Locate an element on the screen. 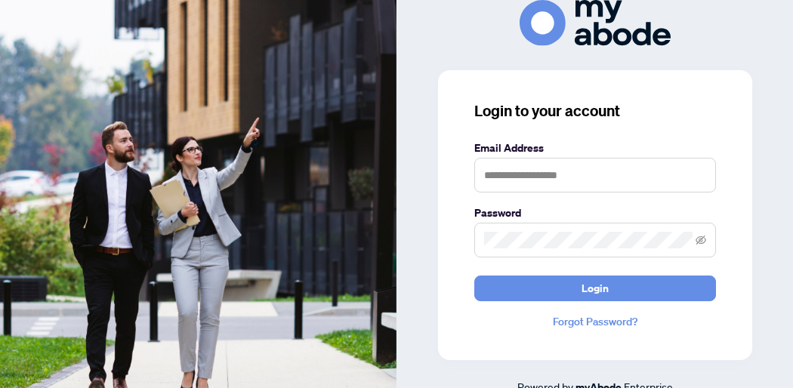  a: Forgot Password? is located at coordinates (595, 322).